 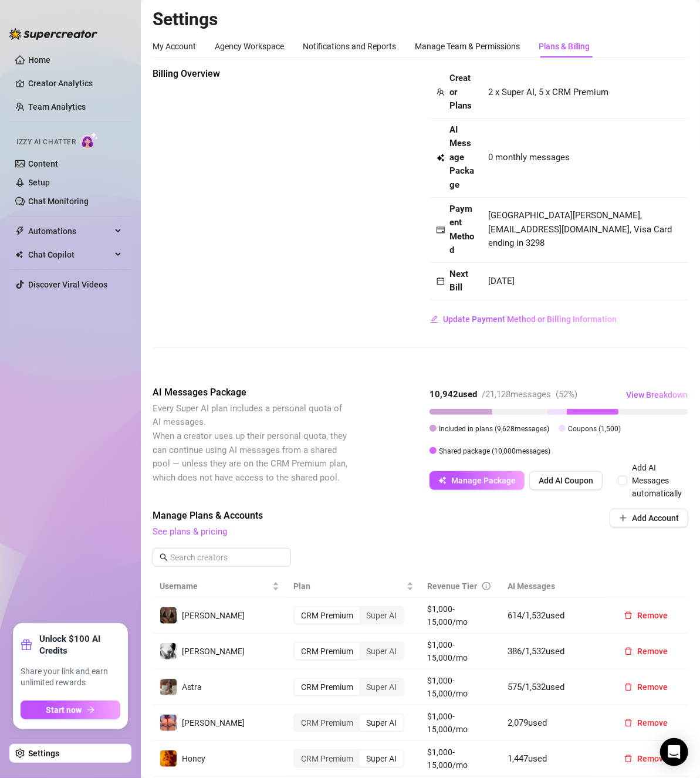 I want to click on span: Add Account, so click(x=655, y=518).